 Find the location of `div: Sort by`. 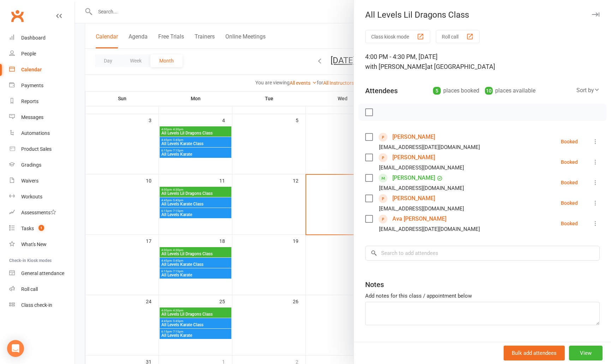

div: Sort by is located at coordinates (588, 90).